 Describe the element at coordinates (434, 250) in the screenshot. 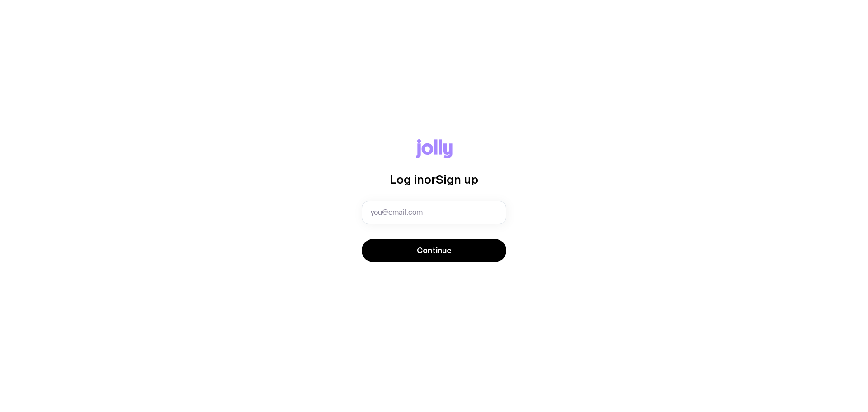

I see `span: Continue` at that location.